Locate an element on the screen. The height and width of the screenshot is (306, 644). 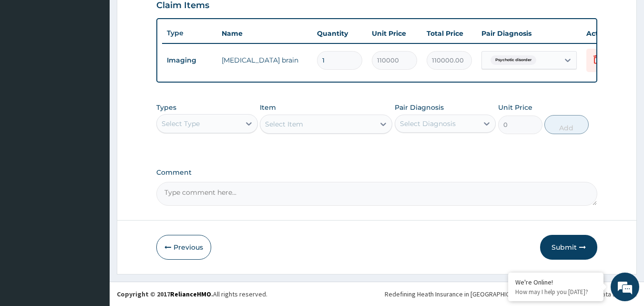
div: Select Diagnosis is located at coordinates (428, 124).